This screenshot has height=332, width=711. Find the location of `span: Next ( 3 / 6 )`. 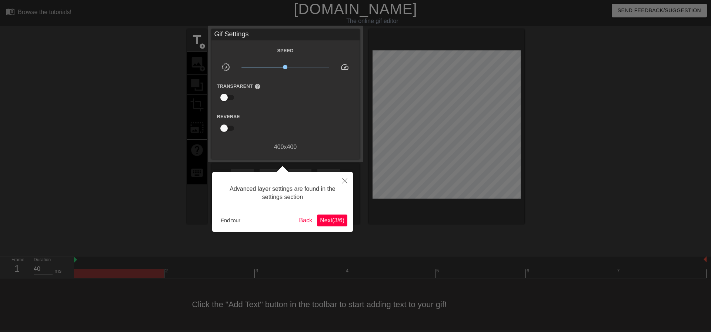

span: Next ( 3 / 6 ) is located at coordinates (332, 220).